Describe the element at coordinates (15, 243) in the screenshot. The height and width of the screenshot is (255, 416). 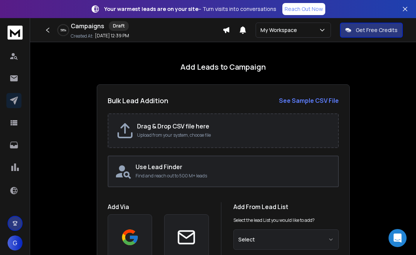
I see `span: G` at that location.